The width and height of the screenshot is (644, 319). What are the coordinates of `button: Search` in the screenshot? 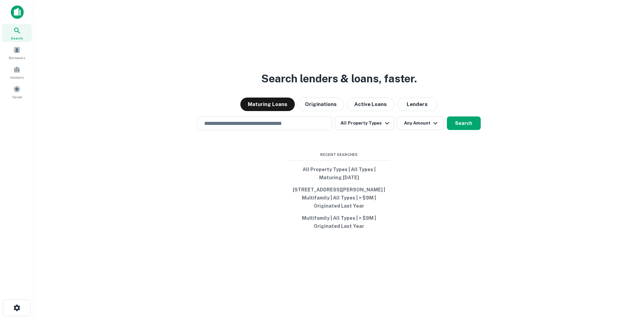 It's located at (464, 124).